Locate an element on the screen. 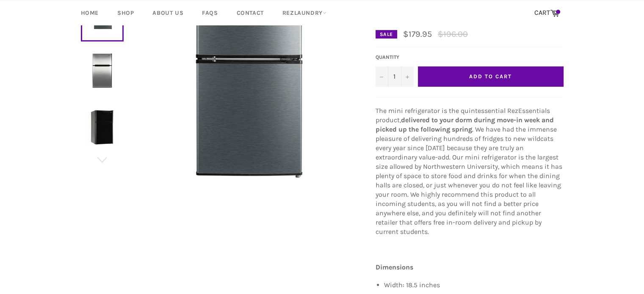 The image size is (644, 294). a: Contact is located at coordinates (250, 12).